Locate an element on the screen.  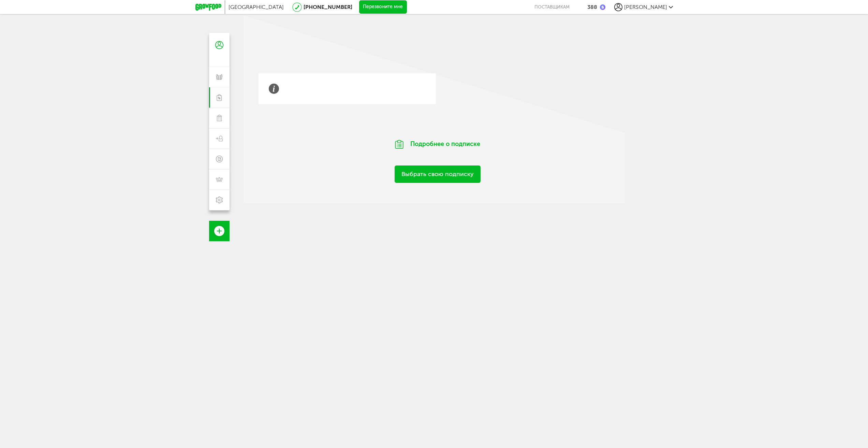
div: Подробнее о подписке is located at coordinates (437, 144).